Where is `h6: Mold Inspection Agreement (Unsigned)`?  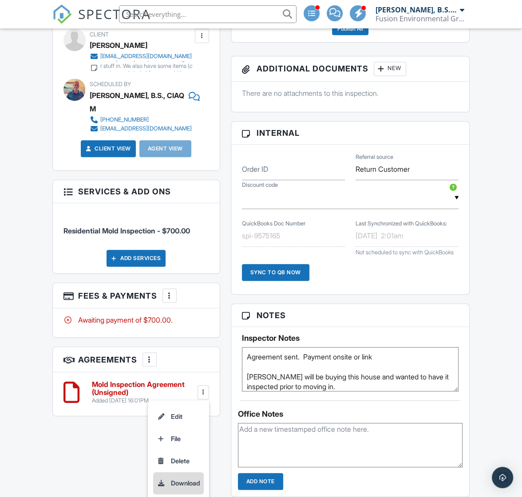 h6: Mold Inspection Agreement (Unsigned) is located at coordinates (144, 388).